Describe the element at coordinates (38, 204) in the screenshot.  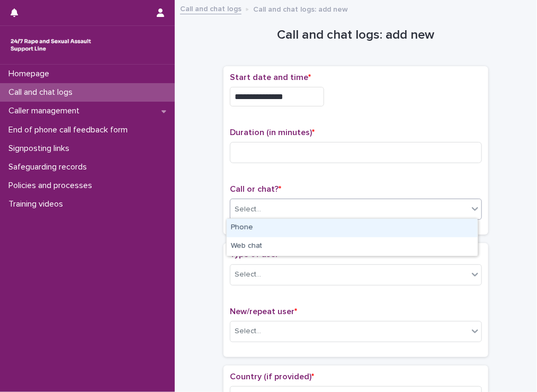
I see `p: Training videos` at that location.